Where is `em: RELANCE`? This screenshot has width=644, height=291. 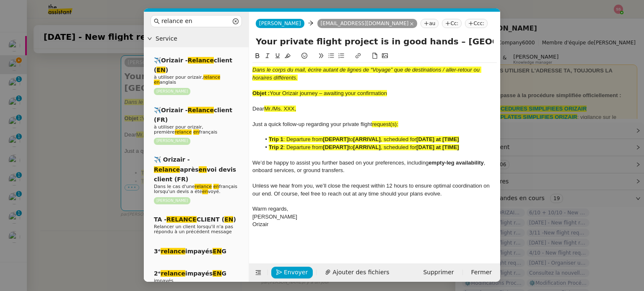
em: RELANCE is located at coordinates (181, 219).